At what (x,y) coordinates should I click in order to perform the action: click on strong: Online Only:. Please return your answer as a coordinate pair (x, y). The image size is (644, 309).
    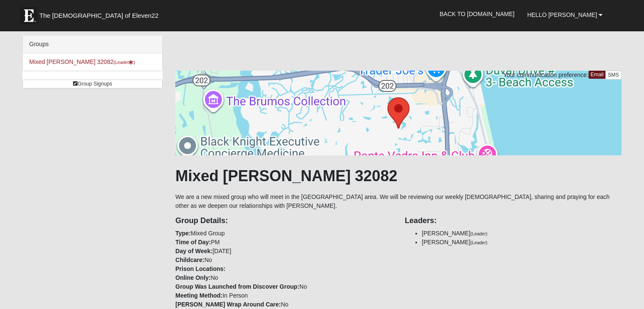
    Looking at the image, I should click on (193, 278).